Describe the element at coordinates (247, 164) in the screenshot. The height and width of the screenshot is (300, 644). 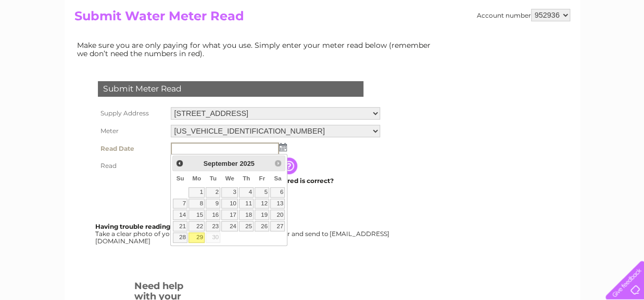
I see `span: 2025` at that location.